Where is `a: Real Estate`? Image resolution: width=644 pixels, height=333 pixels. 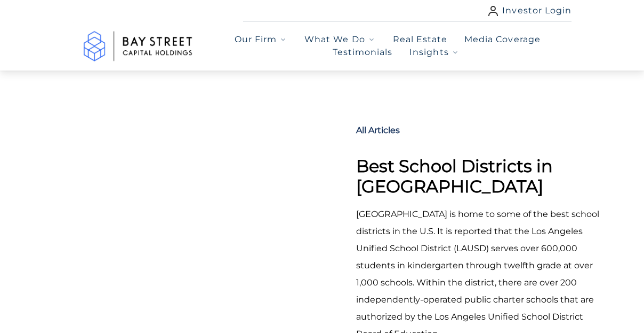
a: Real Estate is located at coordinates (420, 39).